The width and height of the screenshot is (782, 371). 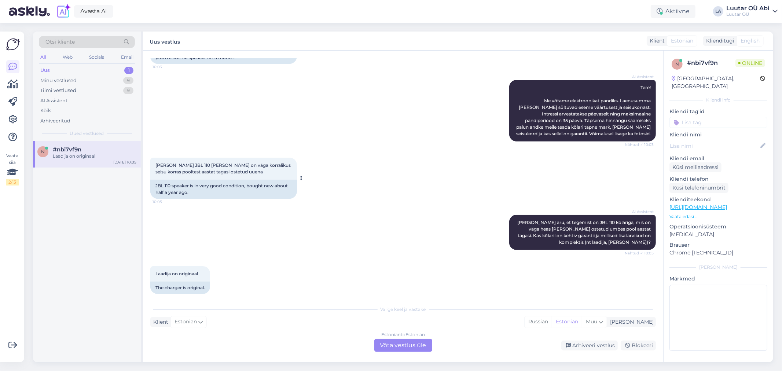 What do you see at coordinates (95, 156) in the screenshot?
I see `div: Laadija on originaal` at bounding box center [95, 156].